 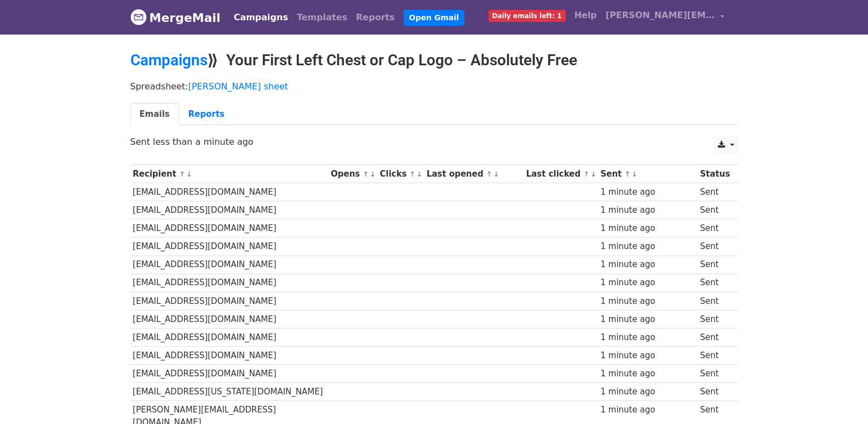 What do you see at coordinates (175, 18) in the screenshot?
I see `a: MergeMail` at bounding box center [175, 18].